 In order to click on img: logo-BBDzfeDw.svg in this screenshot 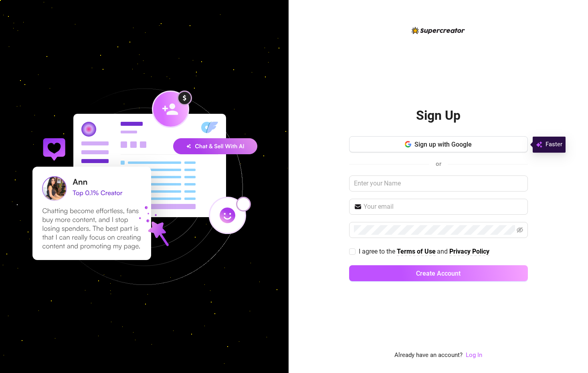, I will do `click(438, 30)`.